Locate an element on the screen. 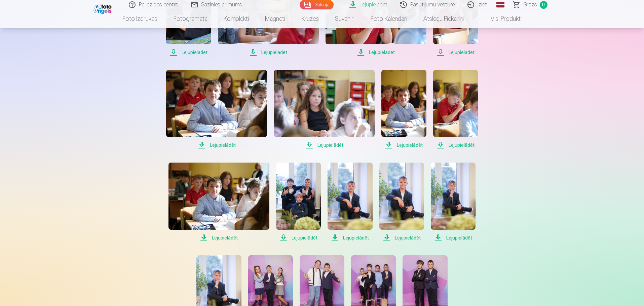 The image size is (644, 306). a: Komplekti is located at coordinates (236, 19).